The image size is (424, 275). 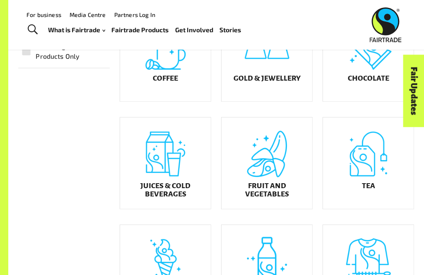 What do you see at coordinates (32, 30) in the screenshot?
I see `a: Toggle Search` at bounding box center [32, 30].